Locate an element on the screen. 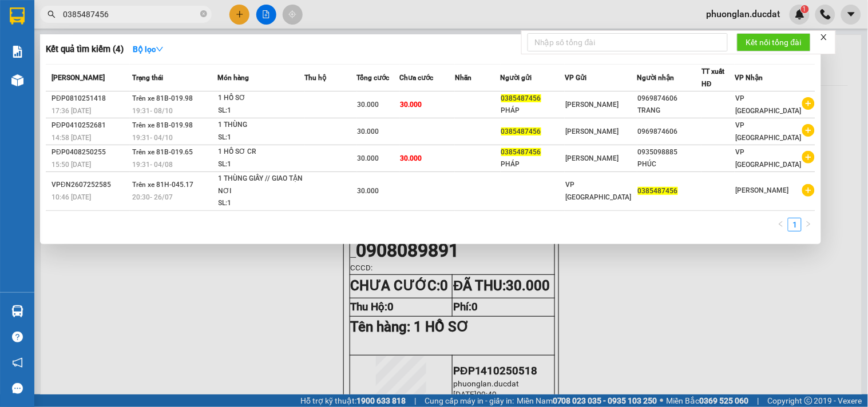 Image resolution: width=868 pixels, height=407 pixels. span: right is located at coordinates (808, 224).